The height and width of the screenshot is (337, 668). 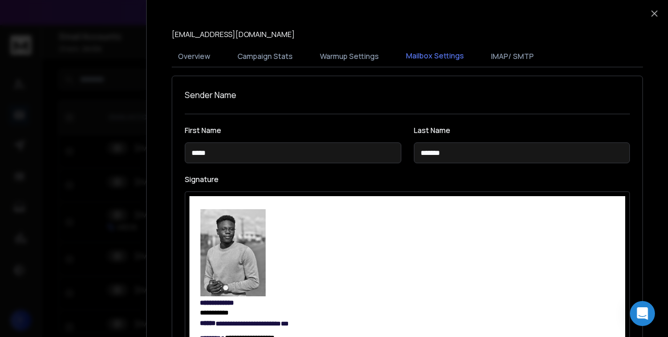 I want to click on label: Last Name, so click(x=522, y=130).